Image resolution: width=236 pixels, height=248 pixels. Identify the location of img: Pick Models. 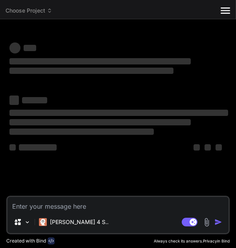
(27, 222).